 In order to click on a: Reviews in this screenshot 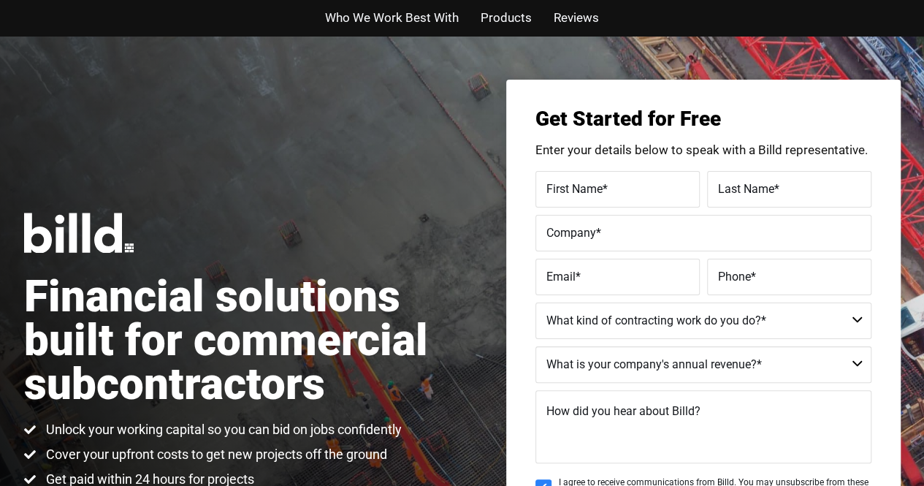, I will do `click(576, 18)`.